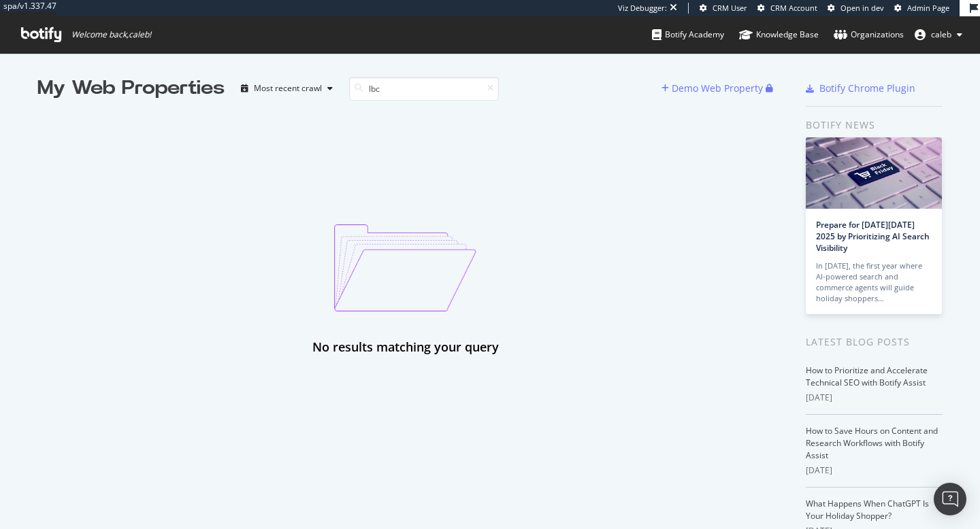 The height and width of the screenshot is (529, 980). I want to click on a: Botify Chrome Plugin, so click(860, 88).